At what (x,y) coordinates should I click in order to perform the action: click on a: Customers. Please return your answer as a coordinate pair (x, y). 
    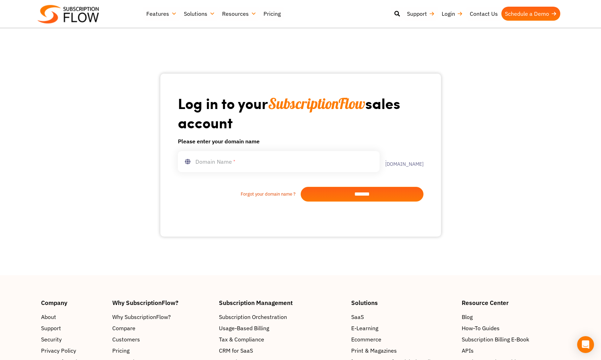
    Looking at the image, I should click on (162, 339).